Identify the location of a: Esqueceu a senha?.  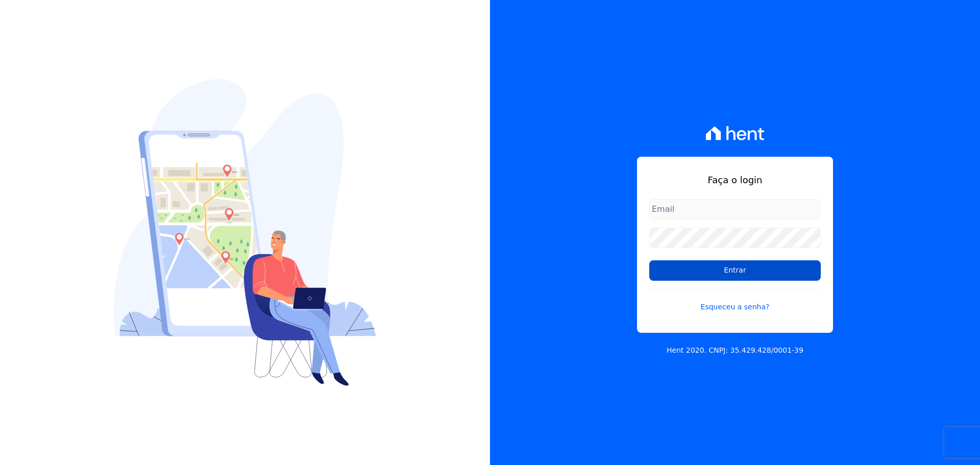
(735, 300).